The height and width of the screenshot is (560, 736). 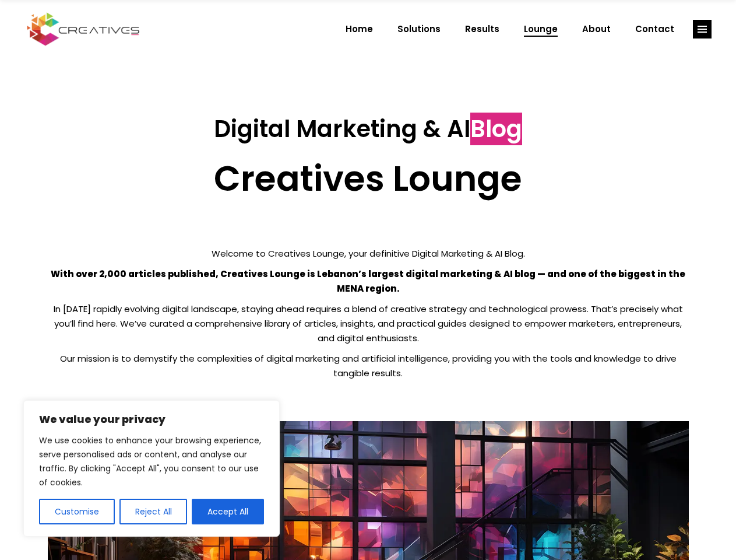 What do you see at coordinates (152, 419) in the screenshot?
I see `p: We value your privacy` at bounding box center [152, 419].